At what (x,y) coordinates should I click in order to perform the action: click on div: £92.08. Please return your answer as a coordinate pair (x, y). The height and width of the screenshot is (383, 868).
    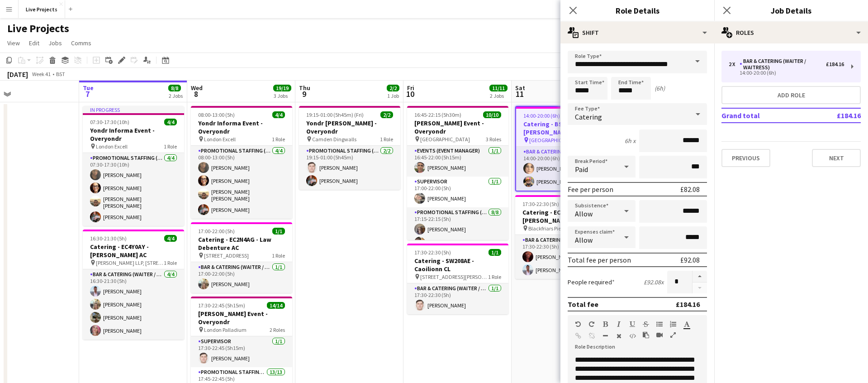
    Looking at the image, I should click on (690, 259).